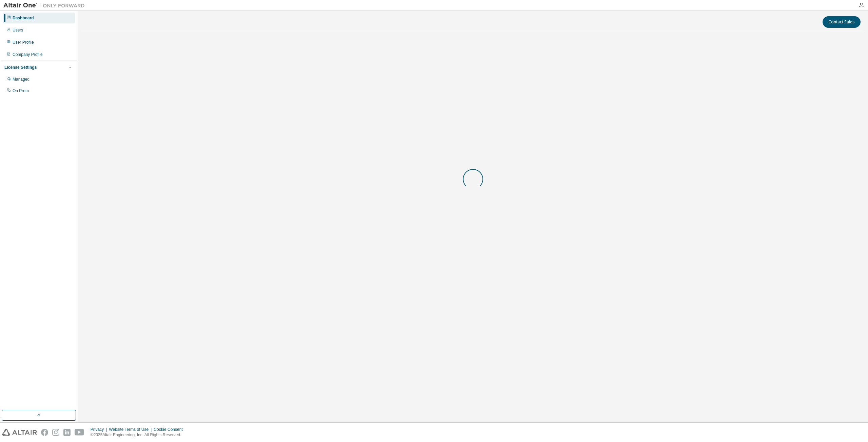 The height and width of the screenshot is (442, 868). I want to click on div: On Prem, so click(21, 91).